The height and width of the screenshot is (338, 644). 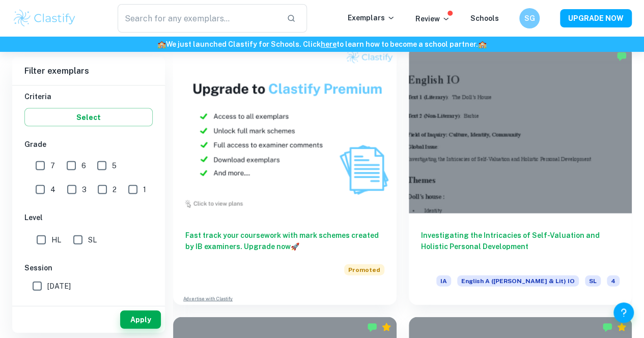 I want to click on span: 1, so click(x=145, y=189).